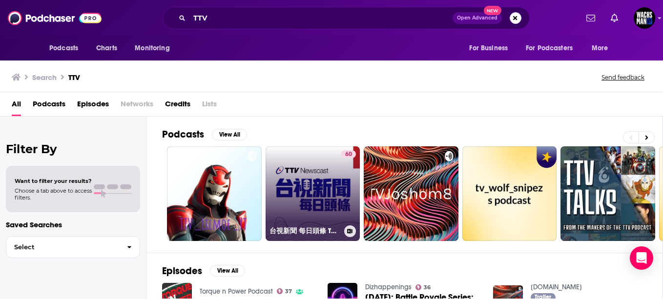  I want to click on span: Logged in as WachsmanNY, so click(645, 18).